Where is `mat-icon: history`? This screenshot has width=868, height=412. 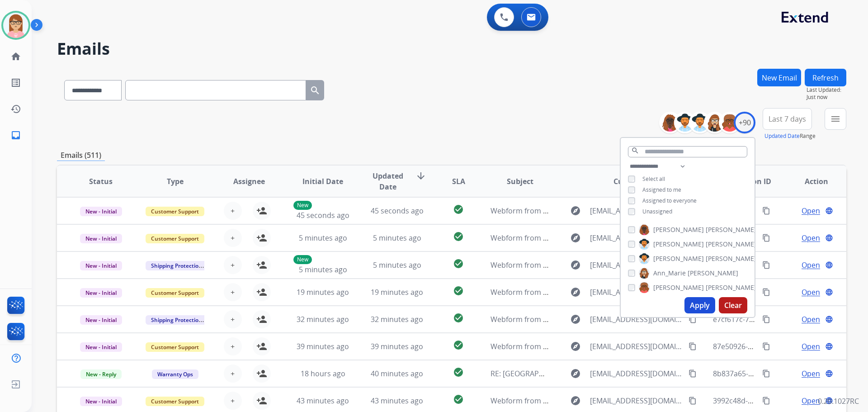 mat-icon: history is located at coordinates (16, 109).